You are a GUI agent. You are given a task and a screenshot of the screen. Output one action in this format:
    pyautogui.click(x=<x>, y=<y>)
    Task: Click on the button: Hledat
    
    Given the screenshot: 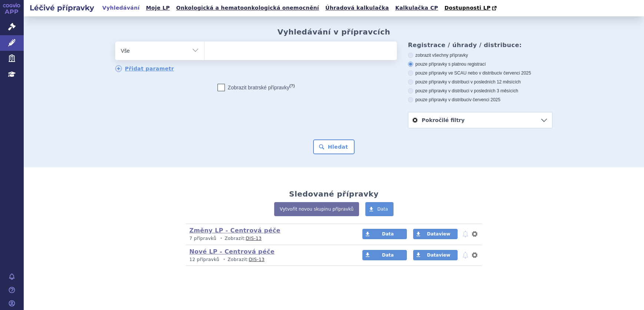 What is the action you would take?
    pyautogui.click(x=334, y=147)
    